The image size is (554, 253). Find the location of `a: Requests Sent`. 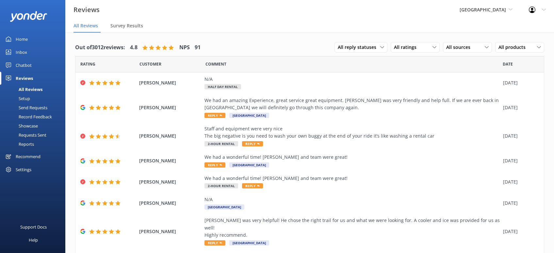

a: Requests Sent is located at coordinates (35, 135).